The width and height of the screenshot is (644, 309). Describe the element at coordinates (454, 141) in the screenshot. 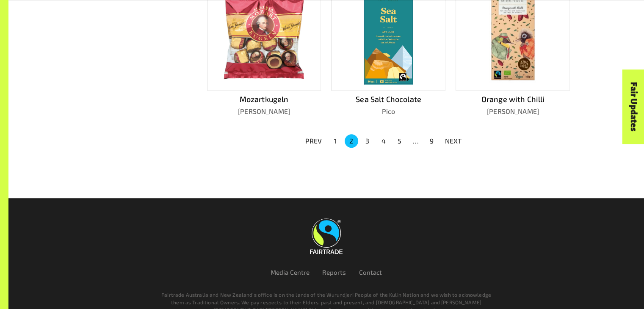

I see `p: NEXT` at that location.